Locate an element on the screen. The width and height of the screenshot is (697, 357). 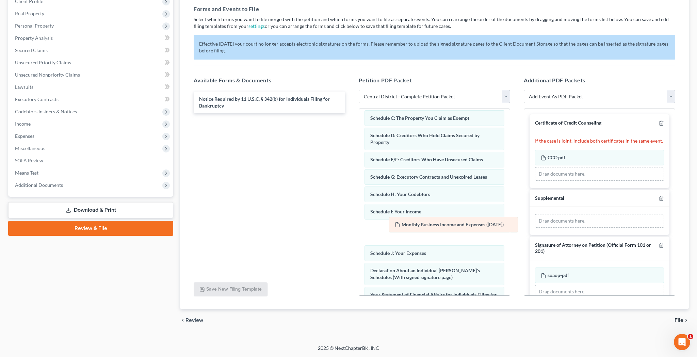
span: Schedule H: Your Codebtors is located at coordinates (400, 194).